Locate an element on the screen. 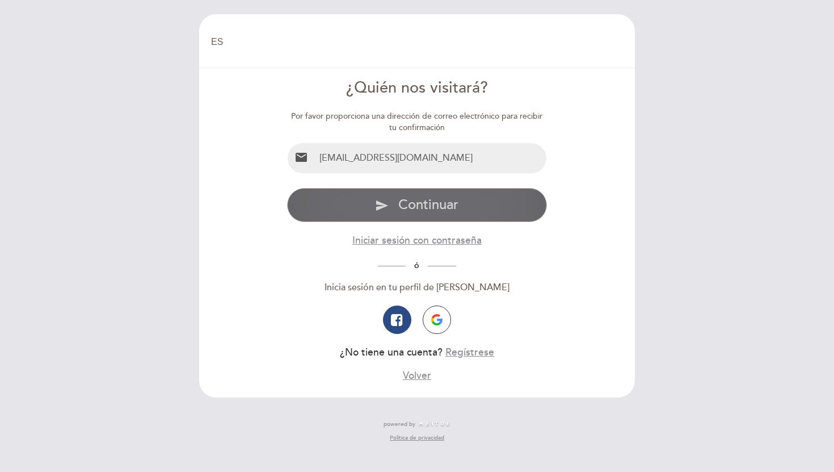 This screenshot has height=472, width=834. span: Continuar is located at coordinates (429, 204).